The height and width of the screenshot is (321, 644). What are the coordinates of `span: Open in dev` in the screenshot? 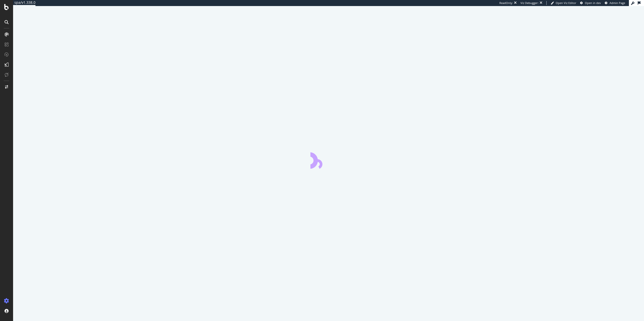 It's located at (593, 3).